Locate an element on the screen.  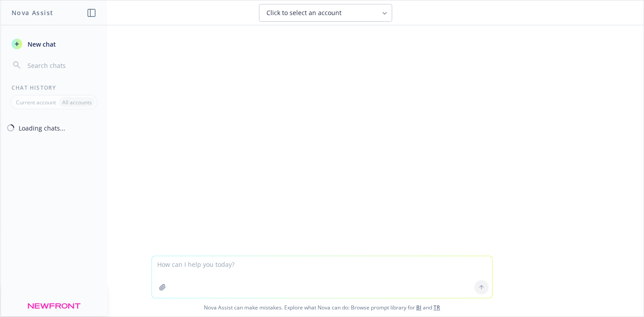
span: New chat is located at coordinates (41, 44).